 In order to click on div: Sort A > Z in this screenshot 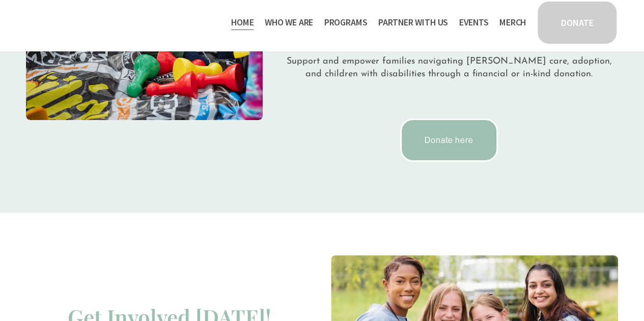, I will do `click(322, 9)`.